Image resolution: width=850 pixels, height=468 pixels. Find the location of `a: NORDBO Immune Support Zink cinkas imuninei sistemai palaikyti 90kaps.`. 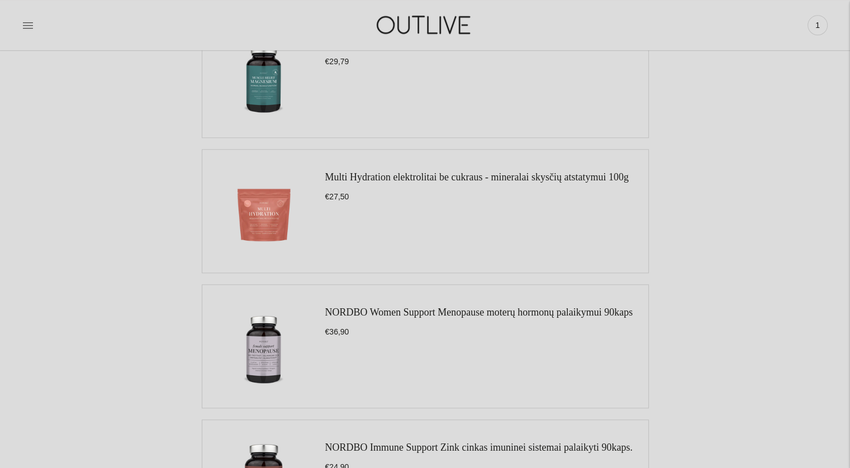

a: NORDBO Immune Support Zink cinkas imuninei sistemai palaikyti 90kaps. is located at coordinates (479, 448).